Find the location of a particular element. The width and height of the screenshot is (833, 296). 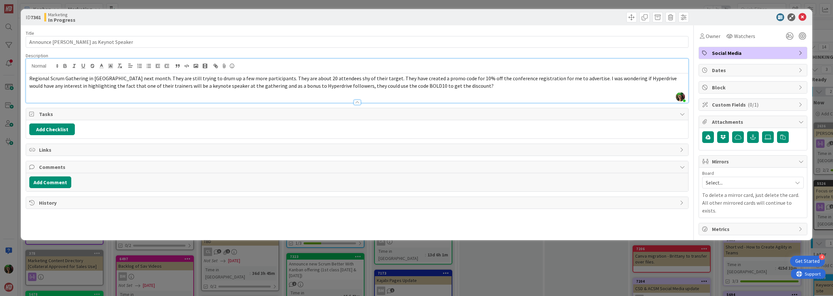

span: Dates is located at coordinates (753, 70).